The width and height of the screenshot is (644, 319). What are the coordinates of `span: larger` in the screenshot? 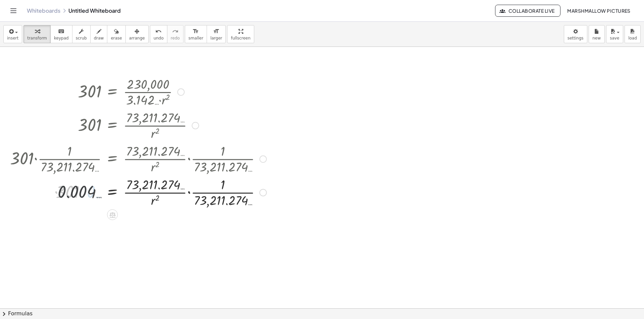 It's located at (216, 38).